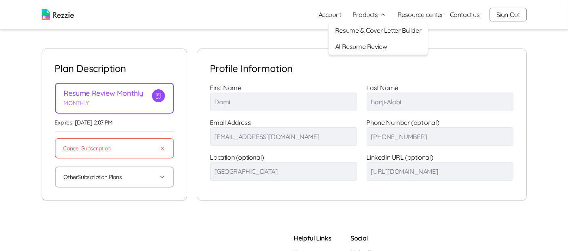  I want to click on a: Resource center, so click(421, 15).